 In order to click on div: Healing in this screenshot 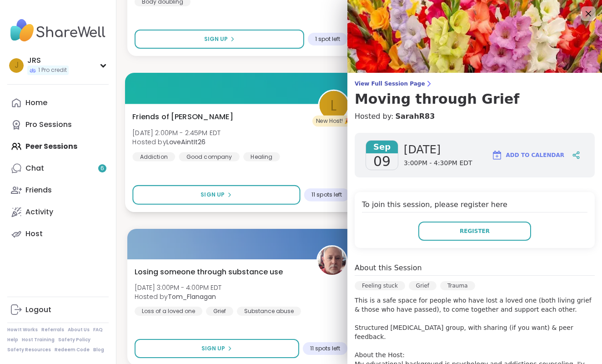, I will do `click(261, 157)`.